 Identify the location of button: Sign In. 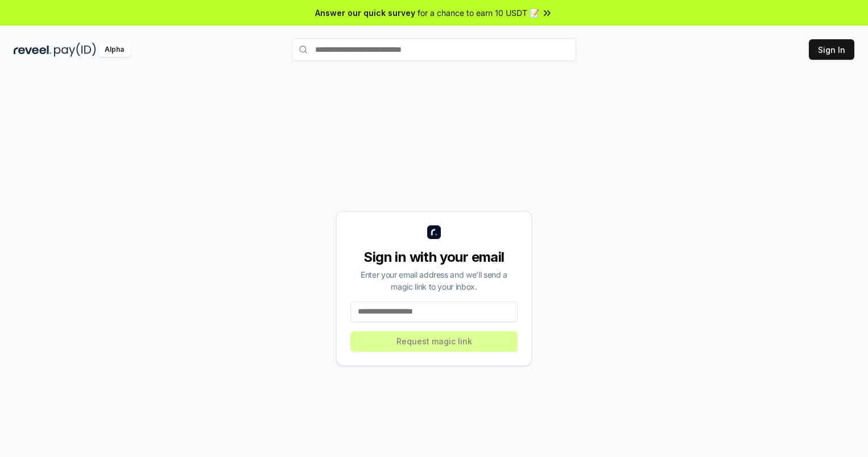
(832, 50).